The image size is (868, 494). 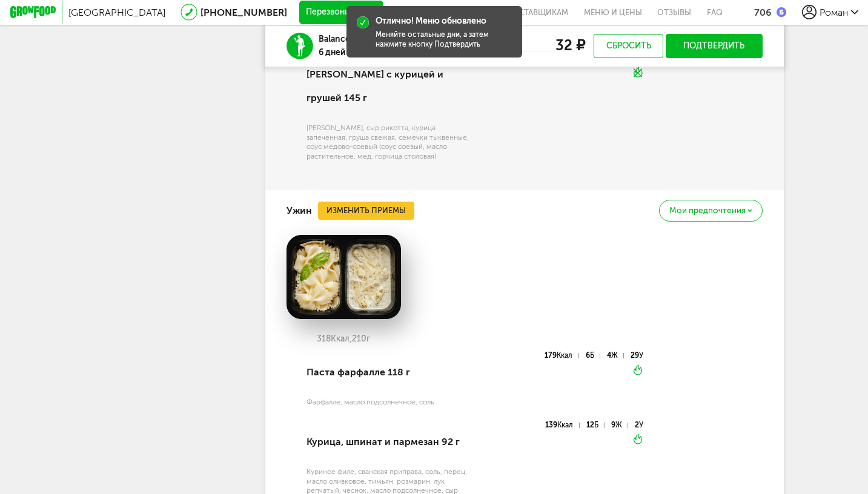 I want to click on img: big_npDwGPDQNpctKN0o.png, so click(x=343, y=276).